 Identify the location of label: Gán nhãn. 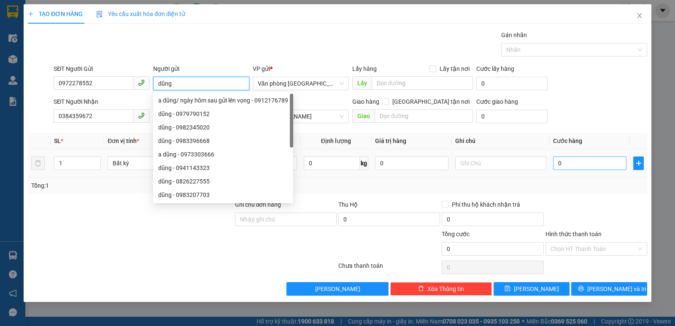
(514, 35).